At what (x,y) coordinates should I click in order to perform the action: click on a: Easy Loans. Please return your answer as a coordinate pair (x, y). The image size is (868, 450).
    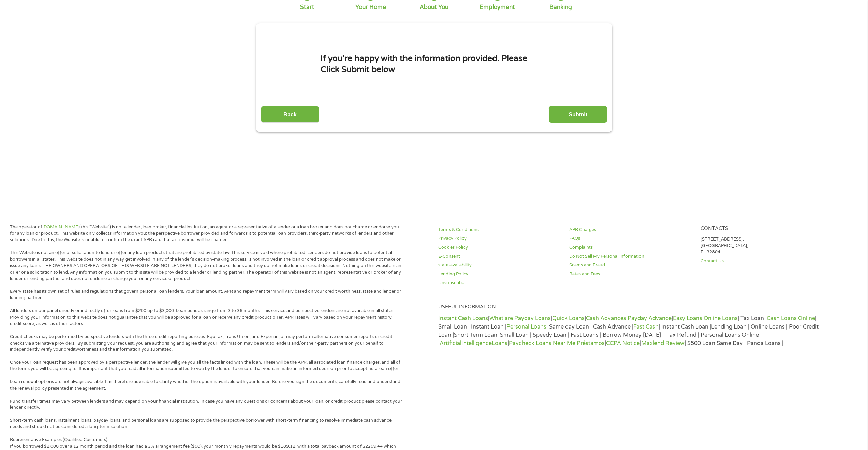
    Looking at the image, I should click on (688, 318).